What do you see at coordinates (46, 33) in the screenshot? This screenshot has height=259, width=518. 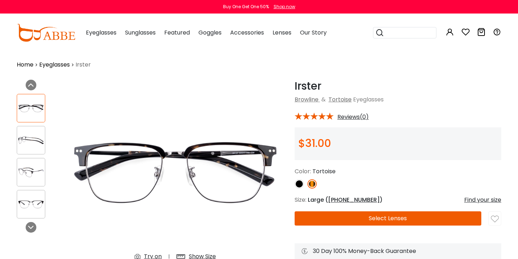 I see `img: abbeglasses.com` at bounding box center [46, 33].